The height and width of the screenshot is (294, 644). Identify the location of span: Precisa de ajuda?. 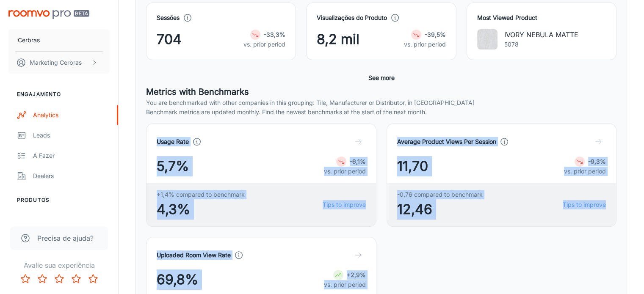
(65, 238).